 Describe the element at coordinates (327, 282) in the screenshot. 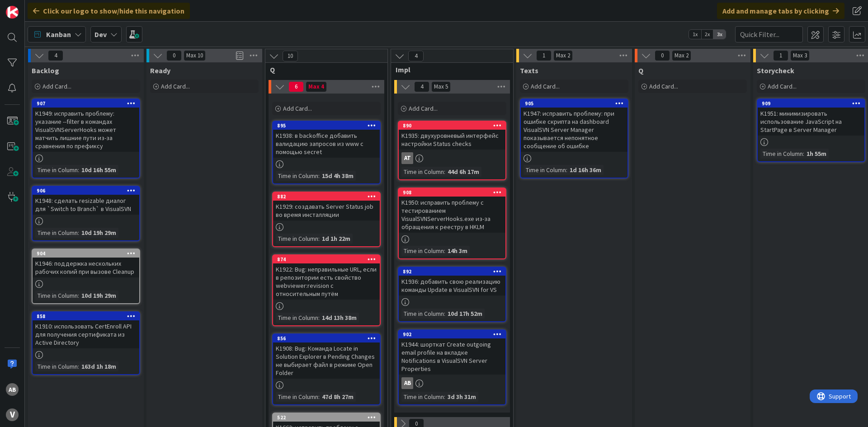

I see `div: K1922: Bug: неправильные URL, если в репозитории есть свойство webviewer:revision с относительным...` at that location.